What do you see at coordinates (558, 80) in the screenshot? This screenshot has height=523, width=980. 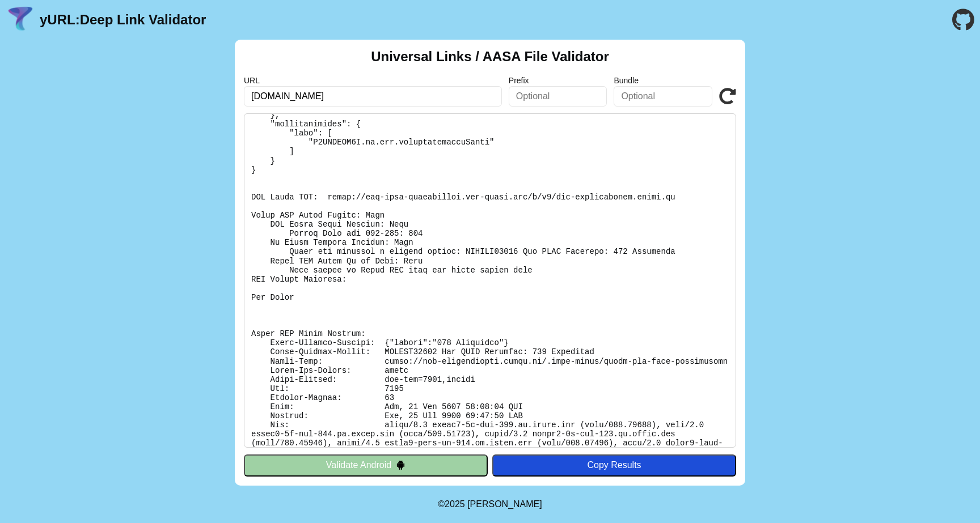 I see `label: Prefix` at bounding box center [558, 80].